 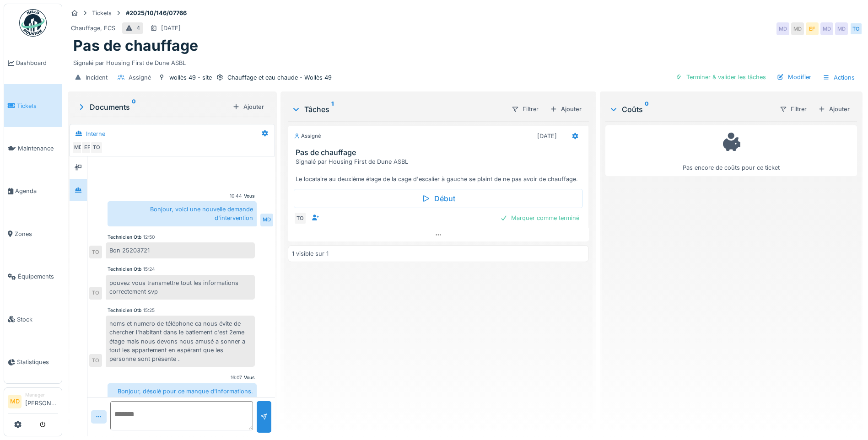 I want to click on img: Badge_color-CXgf-gQk.svg, so click(x=33, y=23).